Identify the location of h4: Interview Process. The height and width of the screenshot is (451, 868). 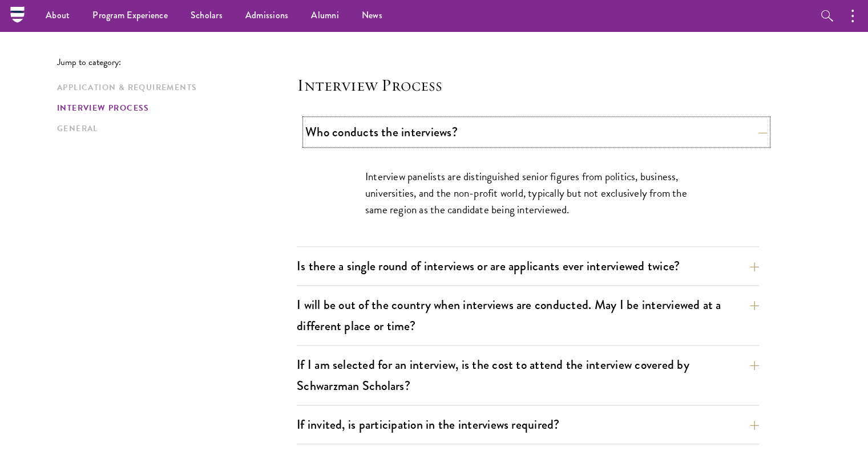
(528, 85).